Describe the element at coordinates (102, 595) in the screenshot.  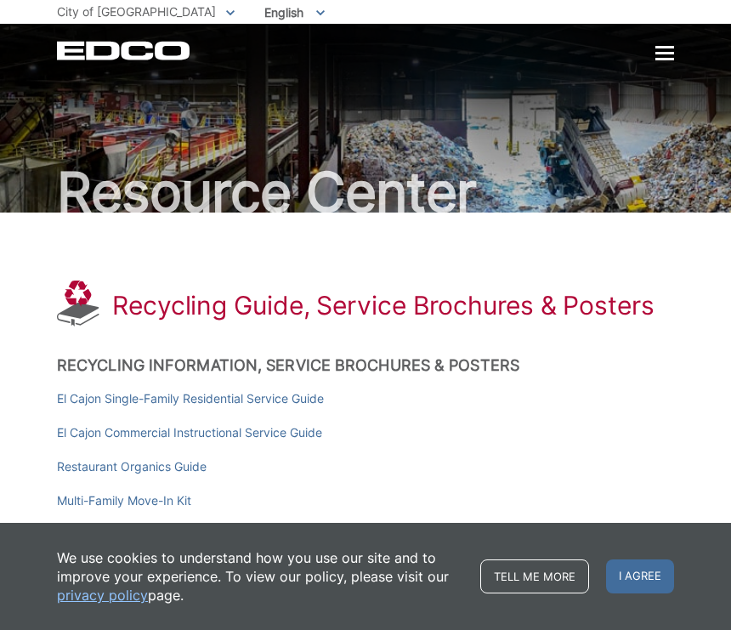
I see `a: privacy policy` at that location.